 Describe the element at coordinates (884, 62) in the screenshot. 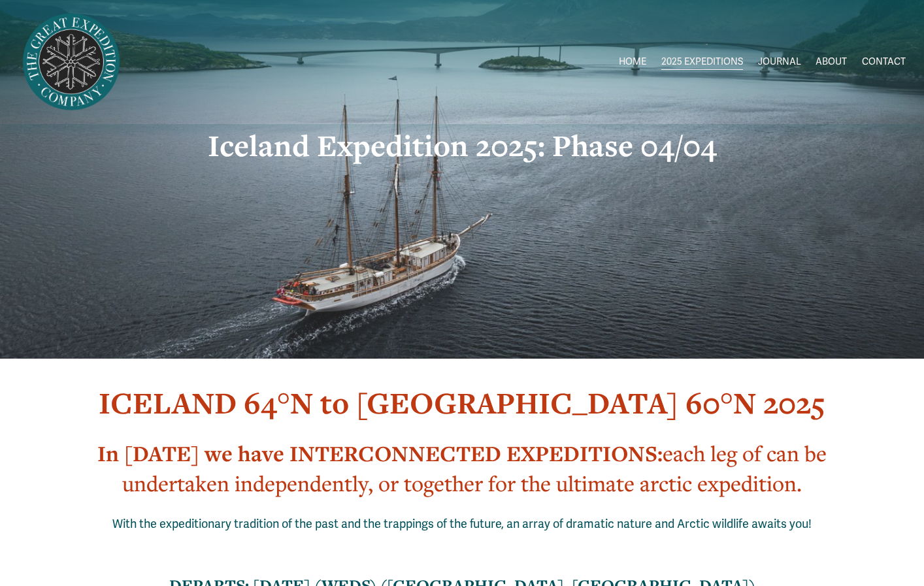

I see `a: CONTACT` at that location.